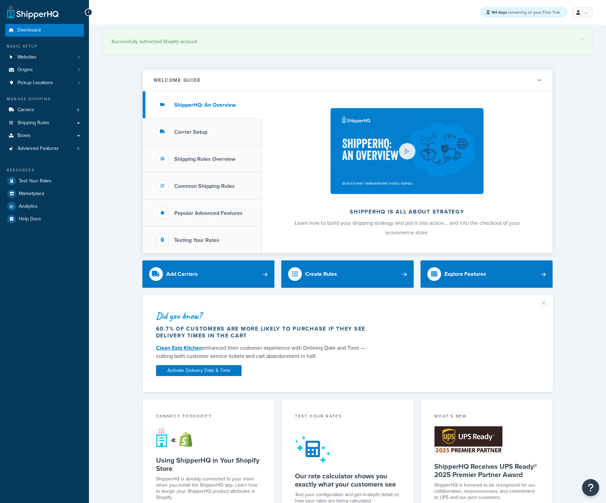 Image resolution: width=606 pixels, height=503 pixels. What do you see at coordinates (44, 70) in the screenshot?
I see `a: Origins1` at bounding box center [44, 70].